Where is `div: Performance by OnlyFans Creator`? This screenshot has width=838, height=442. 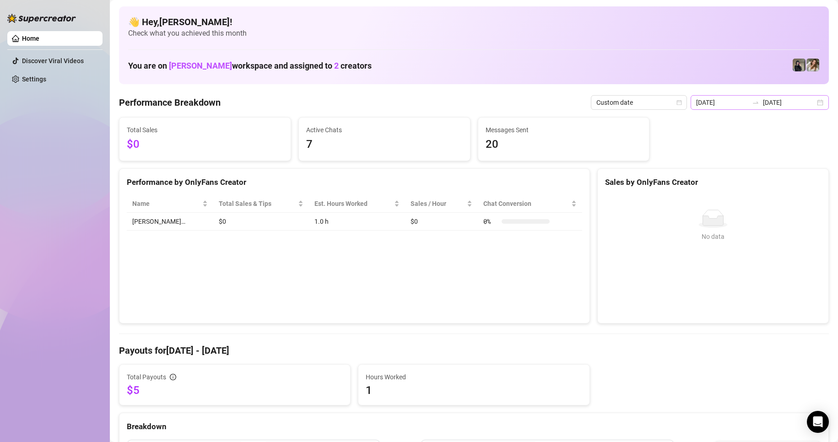
div: Performance by OnlyFans Creator is located at coordinates (354, 182).